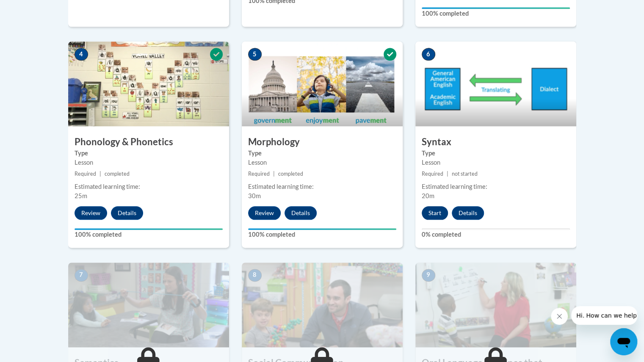  I want to click on h3: Phonology & Phonetics, so click(149, 142).